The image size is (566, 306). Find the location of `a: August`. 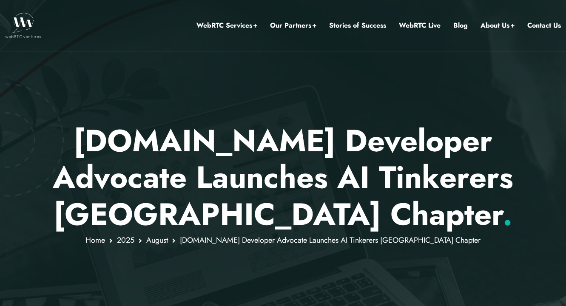

a: August is located at coordinates (157, 240).